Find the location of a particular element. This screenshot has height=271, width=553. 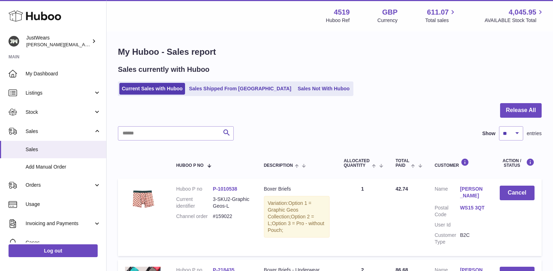

dt: Name is located at coordinates (447, 193).